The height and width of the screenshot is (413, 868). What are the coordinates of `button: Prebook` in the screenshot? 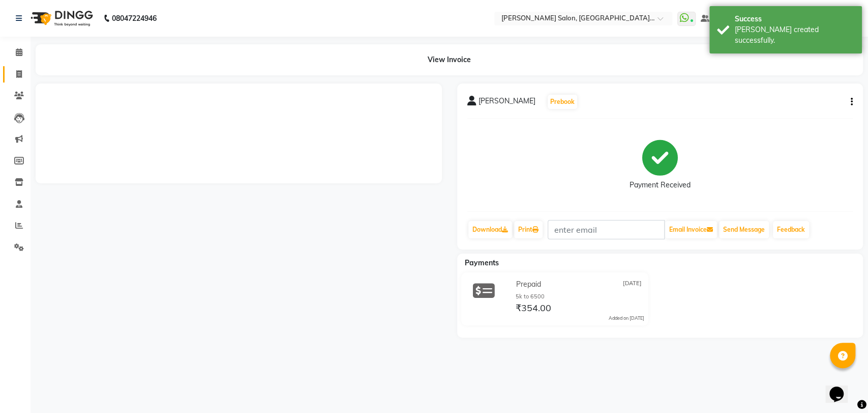 It's located at (563, 102).